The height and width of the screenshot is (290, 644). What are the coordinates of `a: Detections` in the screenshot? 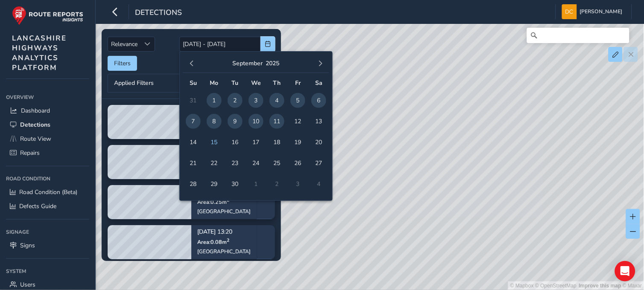 It's located at (47, 124).